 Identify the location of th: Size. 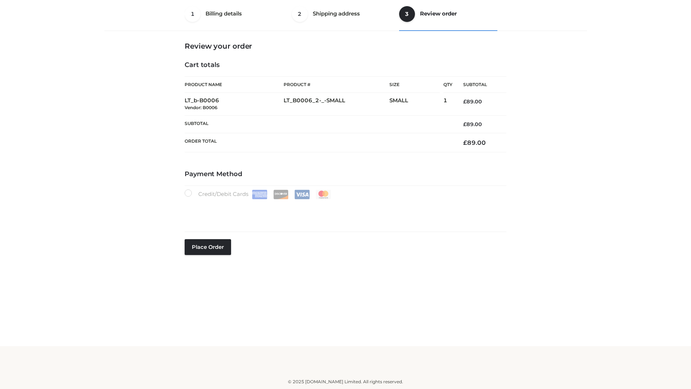
(415, 85).